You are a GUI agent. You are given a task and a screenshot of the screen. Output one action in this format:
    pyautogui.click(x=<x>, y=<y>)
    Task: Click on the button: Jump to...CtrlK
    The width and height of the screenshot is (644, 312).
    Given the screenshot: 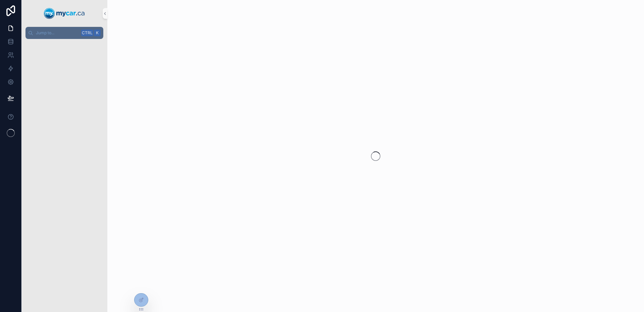 What is the action you would take?
    pyautogui.click(x=64, y=33)
    